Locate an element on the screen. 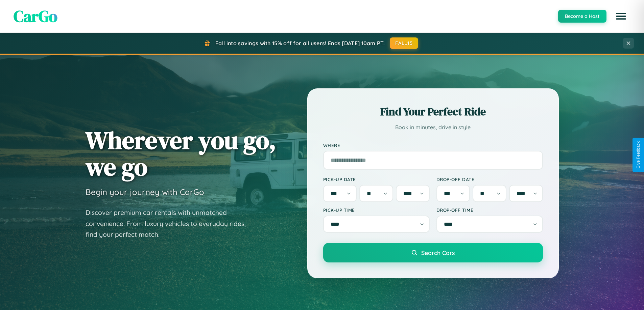 The height and width of the screenshot is (310, 644). h3: Begin your journey with CarGo is located at coordinates (145, 192).